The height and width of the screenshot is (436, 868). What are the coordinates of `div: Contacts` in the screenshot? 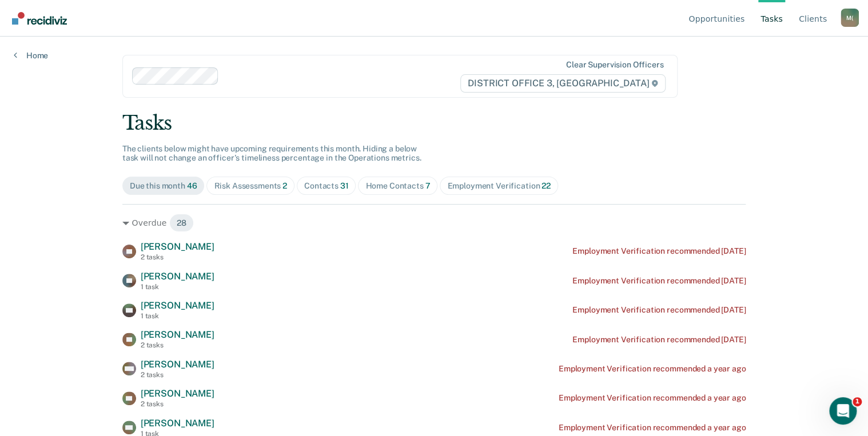 It's located at (326, 186).